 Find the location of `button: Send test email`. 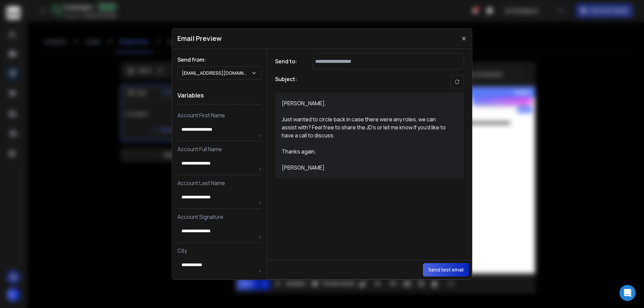

button: Send test email is located at coordinates (446, 270).